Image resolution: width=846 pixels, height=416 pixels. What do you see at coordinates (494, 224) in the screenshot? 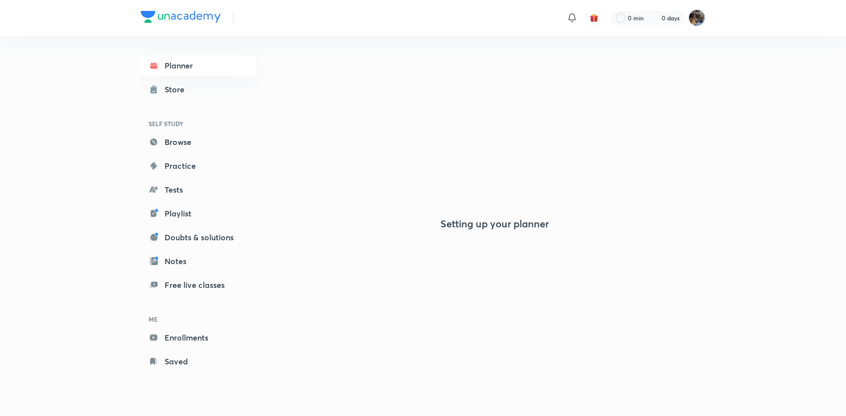
I see `h4: Setting up your planner` at bounding box center [494, 224].